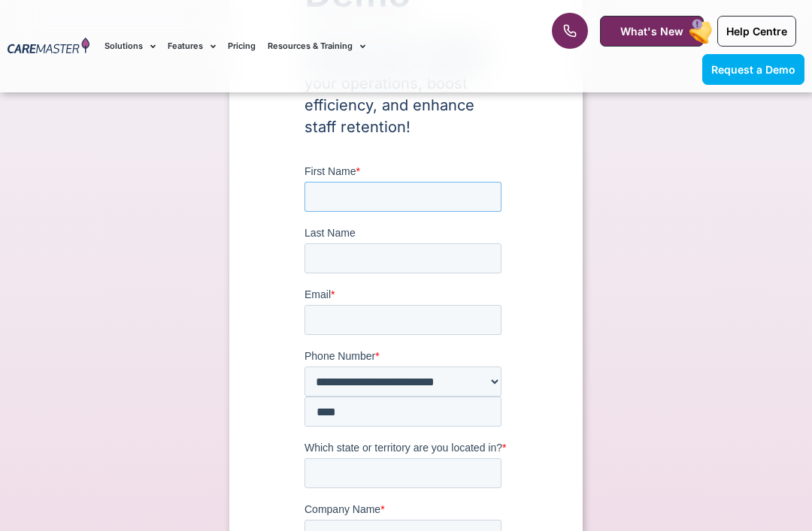 This screenshot has width=812, height=531. What do you see at coordinates (753, 69) in the screenshot?
I see `span: Request a Demo` at bounding box center [753, 69].